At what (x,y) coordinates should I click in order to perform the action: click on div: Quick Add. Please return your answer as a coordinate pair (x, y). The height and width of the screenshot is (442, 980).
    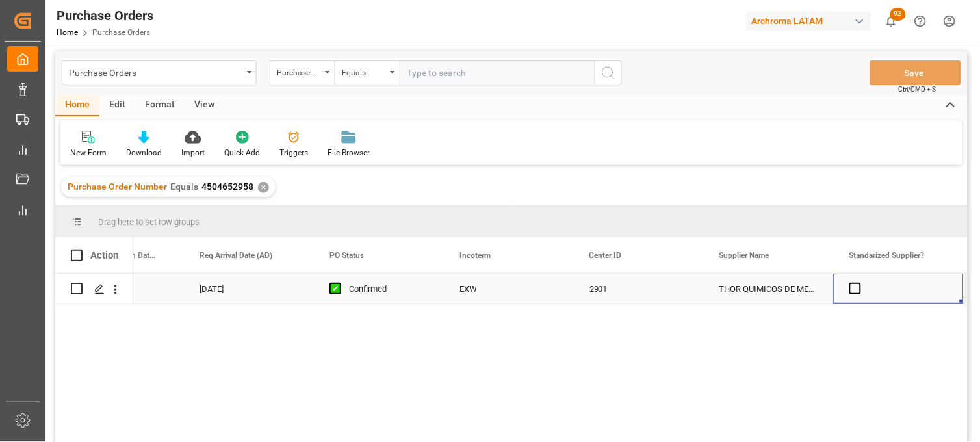
    Looking at the image, I should click on (242, 153).